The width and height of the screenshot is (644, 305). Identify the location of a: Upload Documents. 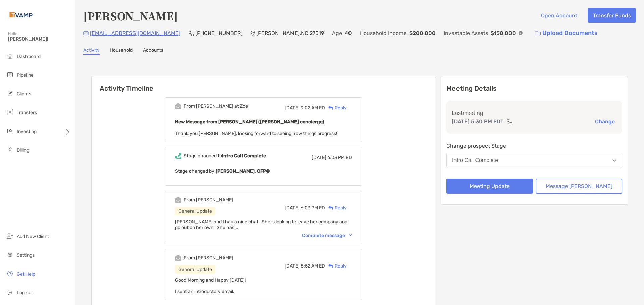
(566, 33).